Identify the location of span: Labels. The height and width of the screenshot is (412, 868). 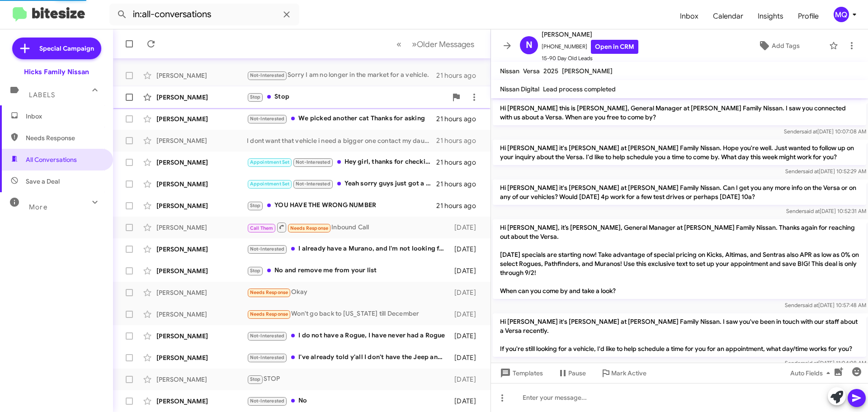
(42, 95).